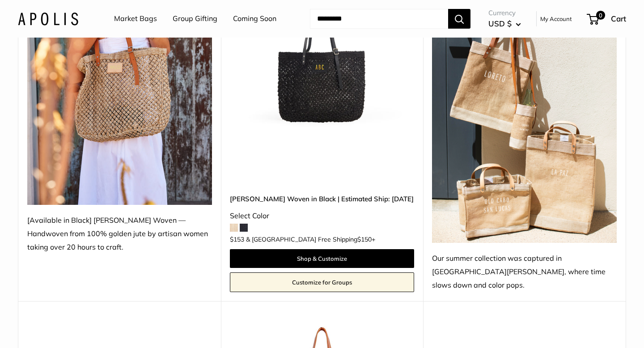 This screenshot has height=348, width=644. What do you see at coordinates (365, 239) in the screenshot?
I see `span: $150` at bounding box center [365, 239].